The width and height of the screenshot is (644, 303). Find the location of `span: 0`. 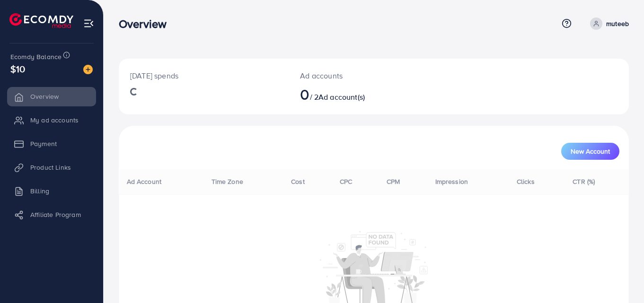

span: 0 is located at coordinates (305, 94).